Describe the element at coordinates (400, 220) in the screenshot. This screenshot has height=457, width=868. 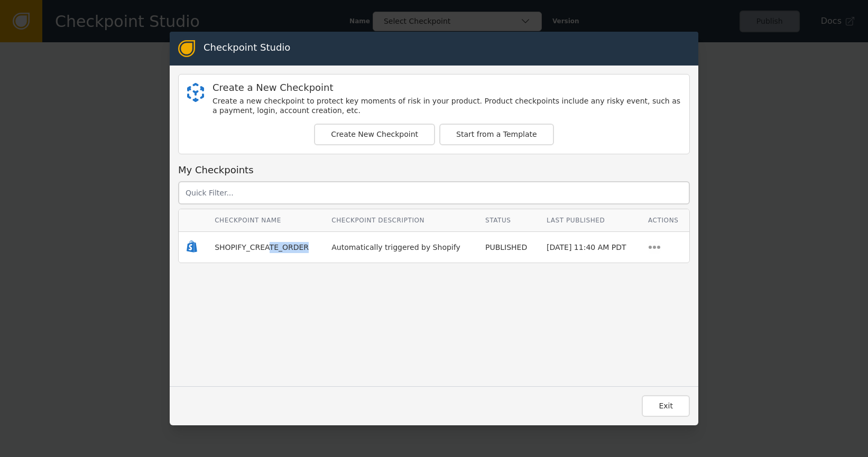
I see `th: Checkpoint Description` at that location.